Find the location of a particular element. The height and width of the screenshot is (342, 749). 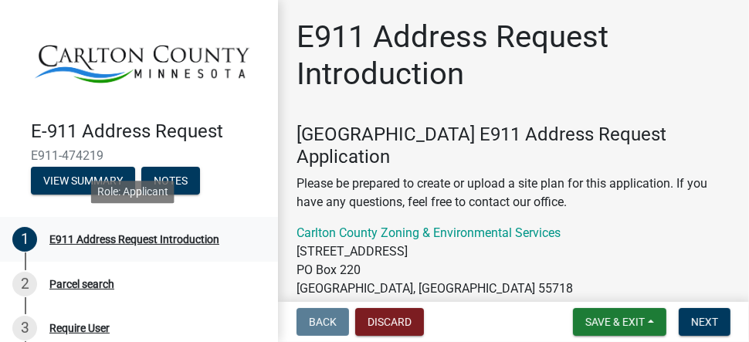

button: Discard is located at coordinates (389, 322).